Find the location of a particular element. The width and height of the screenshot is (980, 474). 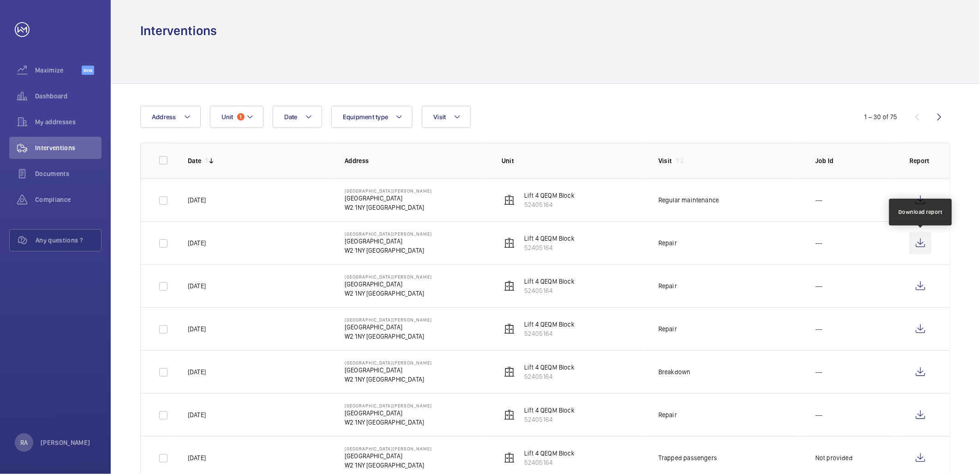

button: Date is located at coordinates (297, 117).